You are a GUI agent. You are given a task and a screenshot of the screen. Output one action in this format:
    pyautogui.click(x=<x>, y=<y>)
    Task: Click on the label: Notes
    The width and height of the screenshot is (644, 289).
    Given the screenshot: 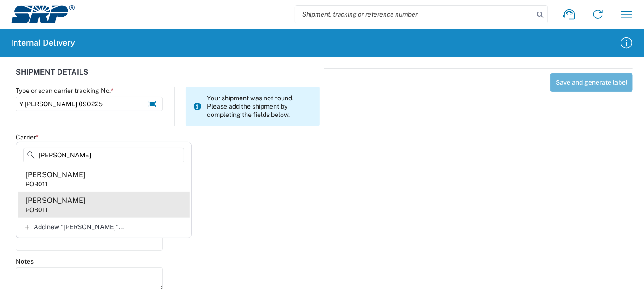 What is the action you would take?
    pyautogui.click(x=25, y=261)
    